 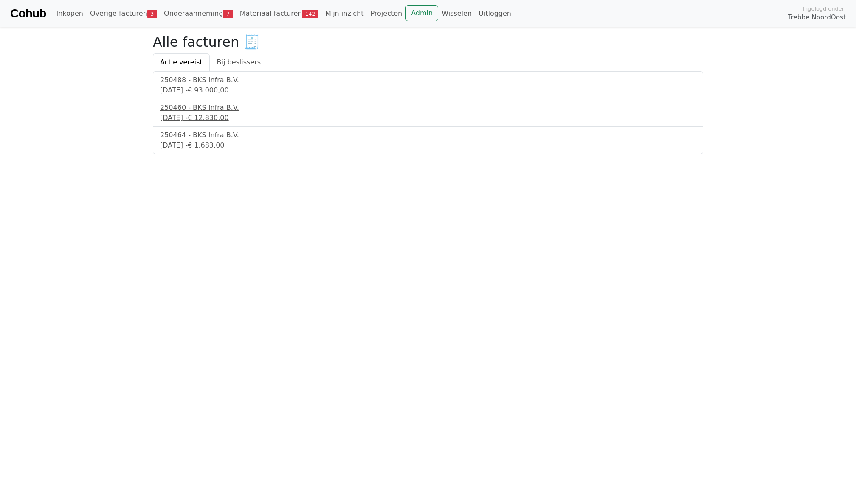 I want to click on a: Overige facturen3, so click(x=123, y=13).